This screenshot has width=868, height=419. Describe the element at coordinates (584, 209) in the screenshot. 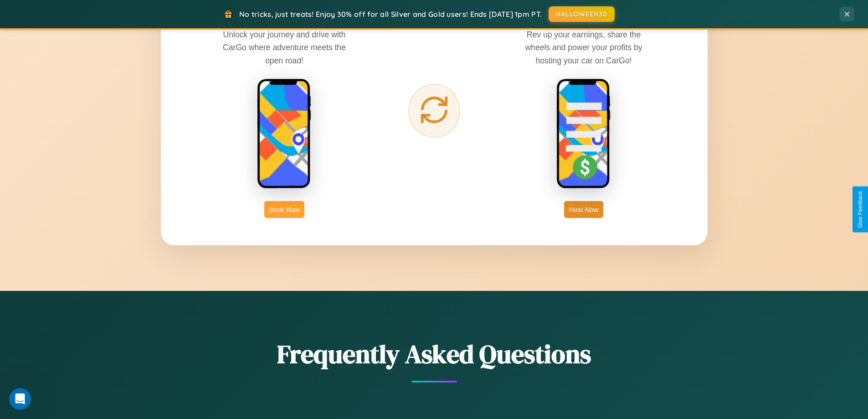

I see `button: Host Now` at that location.